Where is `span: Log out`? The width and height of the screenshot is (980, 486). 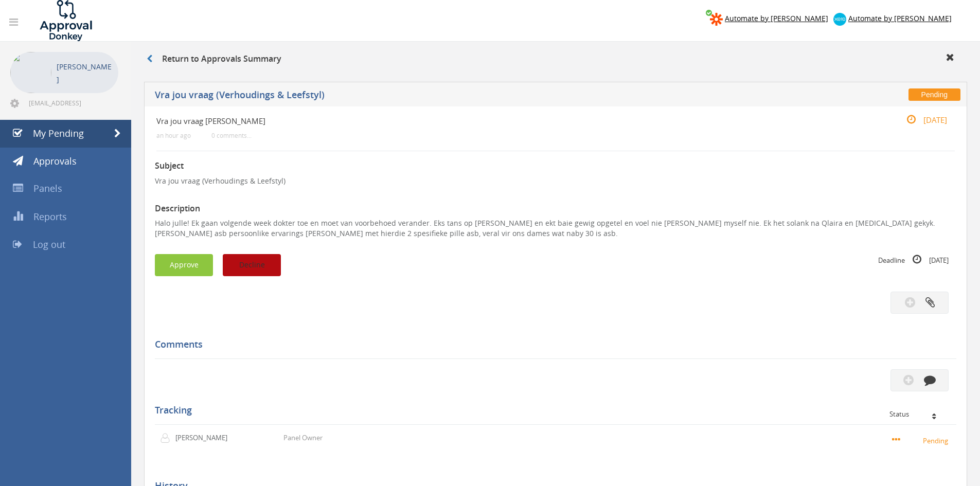
span: Log out is located at coordinates (49, 244).